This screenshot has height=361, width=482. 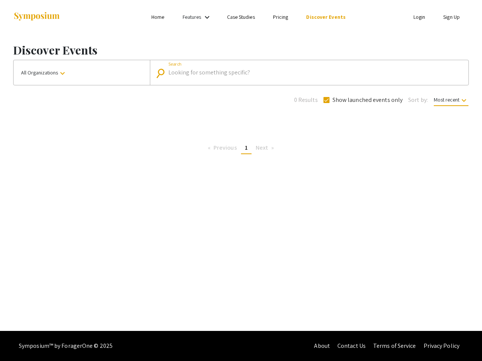 What do you see at coordinates (419, 17) in the screenshot?
I see `a: Login` at bounding box center [419, 17].